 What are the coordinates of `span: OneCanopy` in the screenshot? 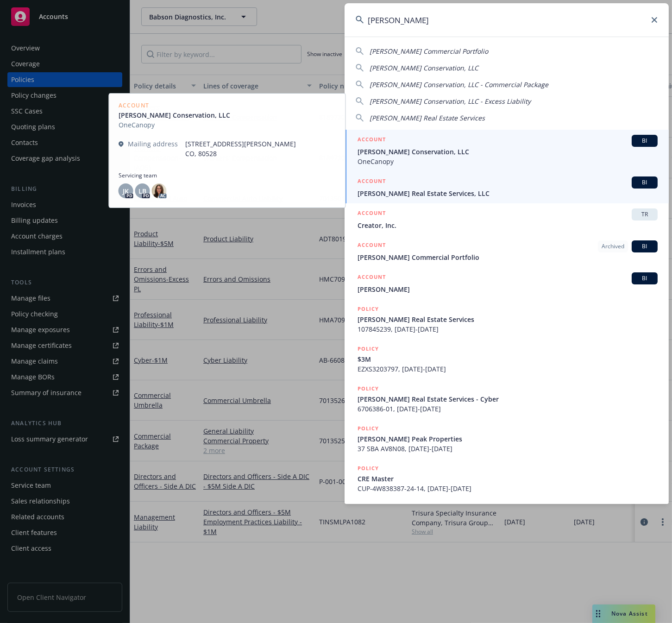 It's located at (508, 161).